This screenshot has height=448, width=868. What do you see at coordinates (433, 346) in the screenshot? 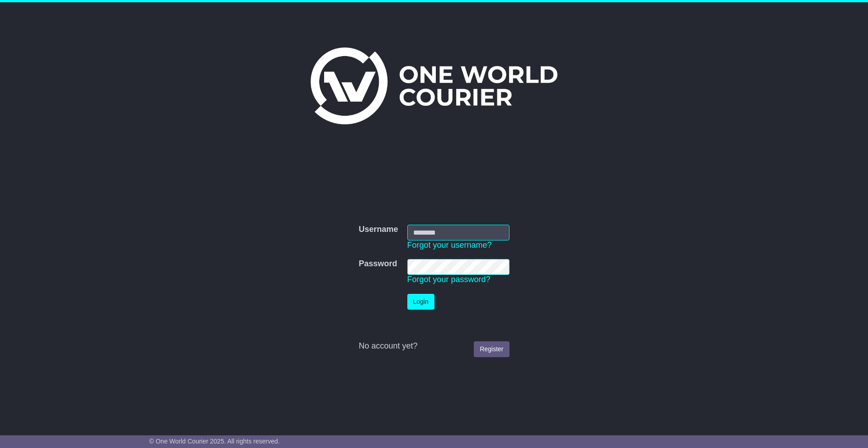
I see `div: No account yet?` at bounding box center [433, 346].